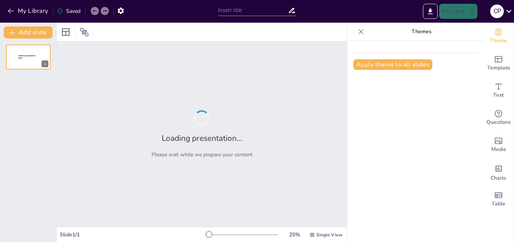 This screenshot has height=242, width=514. Describe the element at coordinates (69, 11) in the screenshot. I see `div: Saved` at that location.